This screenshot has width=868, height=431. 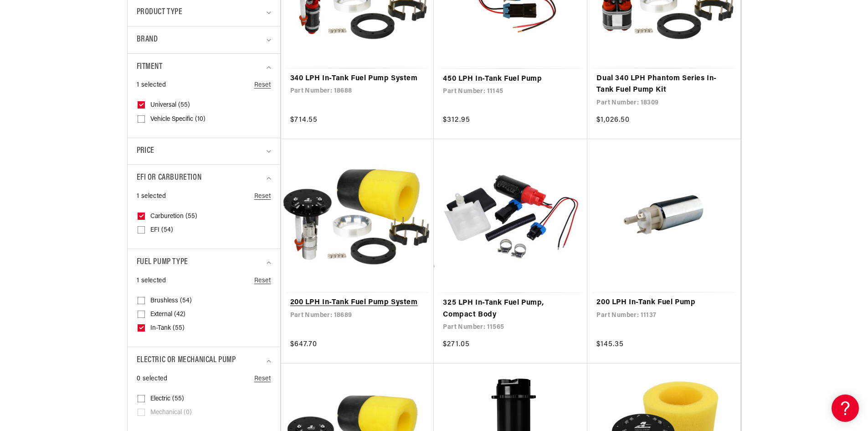 What do you see at coordinates (204, 151) in the screenshot?
I see `summary: Price` at bounding box center [204, 151].